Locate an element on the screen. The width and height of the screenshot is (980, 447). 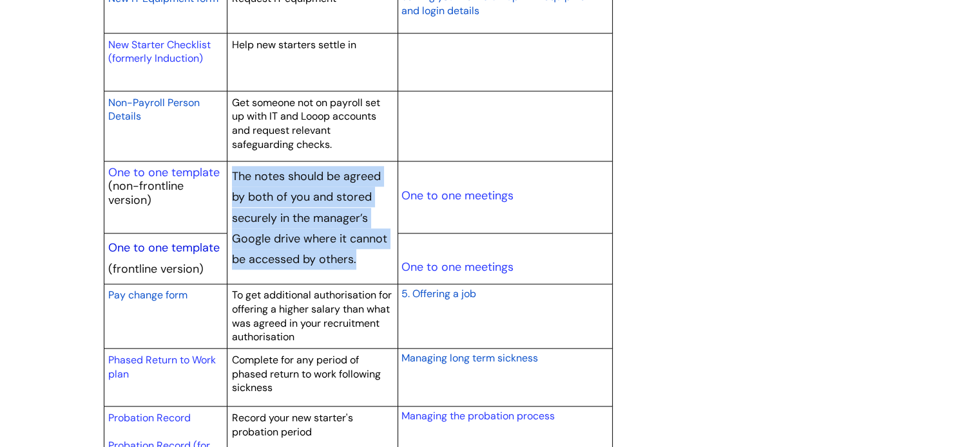
a: Pay change form is located at coordinates (148, 295).